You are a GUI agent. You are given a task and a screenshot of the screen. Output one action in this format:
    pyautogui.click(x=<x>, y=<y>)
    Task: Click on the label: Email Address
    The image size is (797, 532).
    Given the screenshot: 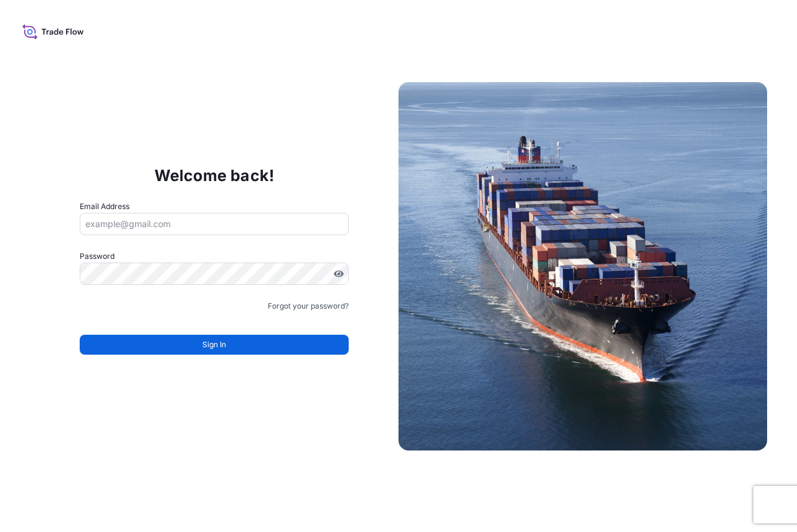 What is the action you would take?
    pyautogui.click(x=105, y=207)
    